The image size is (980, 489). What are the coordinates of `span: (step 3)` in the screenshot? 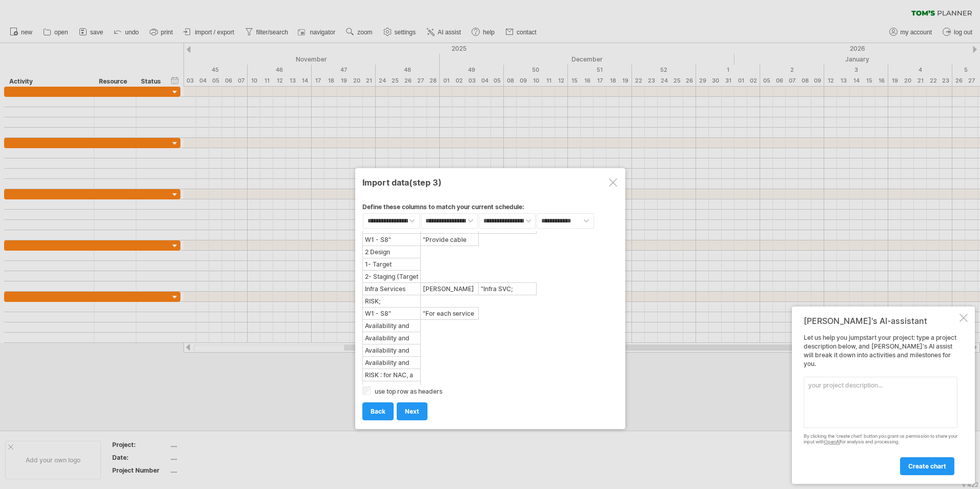 It's located at (426, 182).